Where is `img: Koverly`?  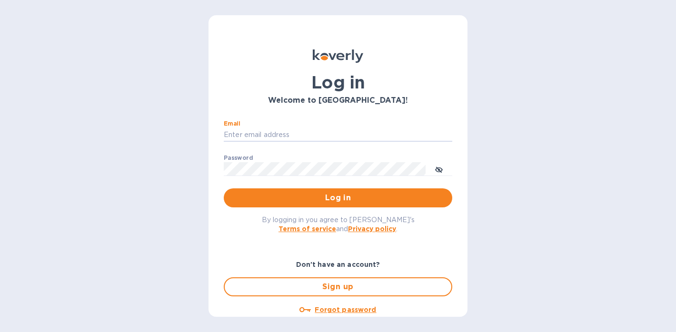 img: Koverly is located at coordinates (338, 56).